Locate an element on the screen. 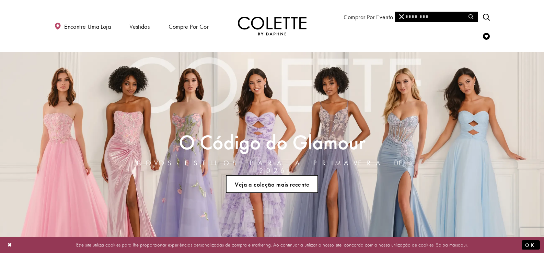 This screenshot has height=253, width=544. font: aqui is located at coordinates (462, 245).